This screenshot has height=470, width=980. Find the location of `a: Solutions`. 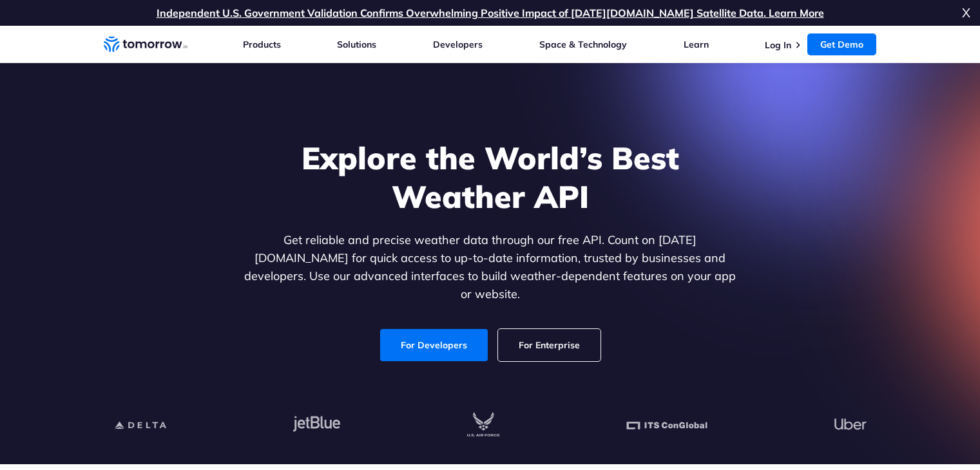

a: Solutions is located at coordinates (356, 44).